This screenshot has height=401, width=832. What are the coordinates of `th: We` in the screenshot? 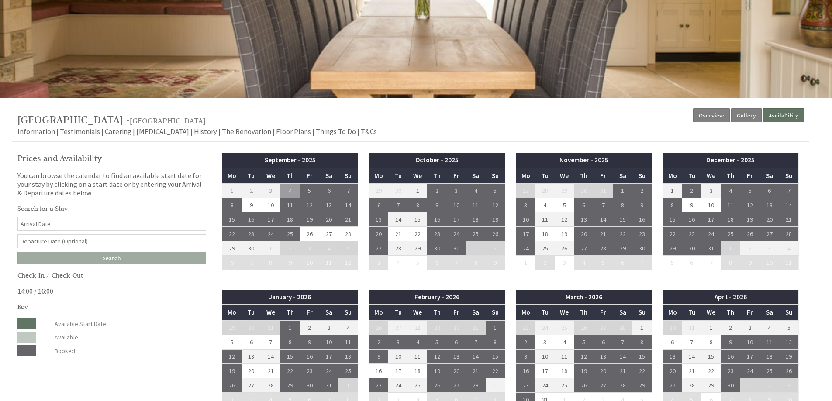 It's located at (711, 176).